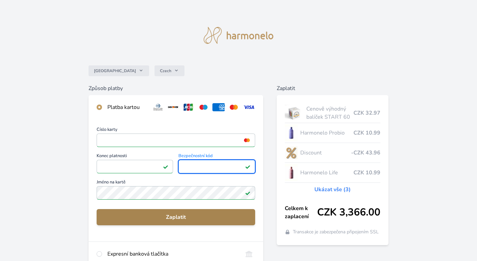  What do you see at coordinates (169, 71) in the screenshot?
I see `button: Czech` at bounding box center [169, 71].